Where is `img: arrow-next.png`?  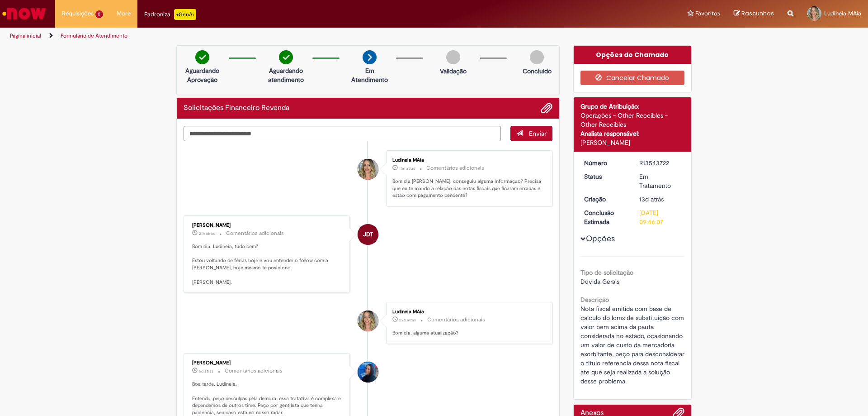 img: arrow-next.png is located at coordinates (369, 57).